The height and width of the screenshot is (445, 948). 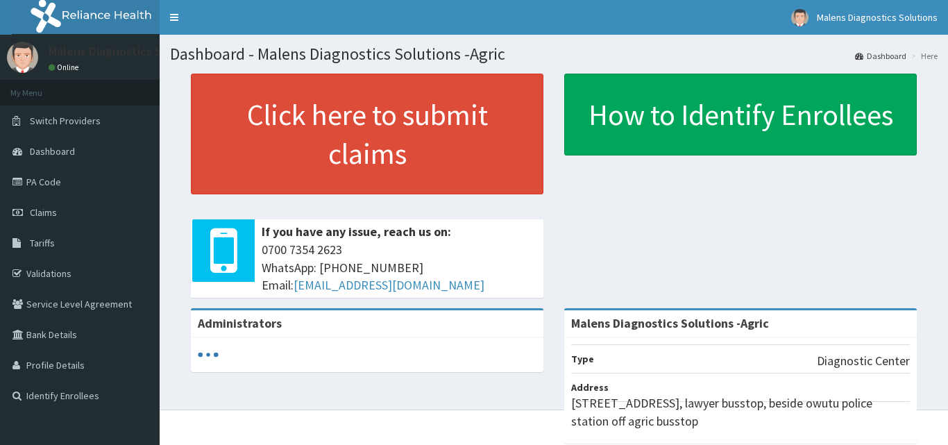 I want to click on span: Tariffs, so click(x=42, y=243).